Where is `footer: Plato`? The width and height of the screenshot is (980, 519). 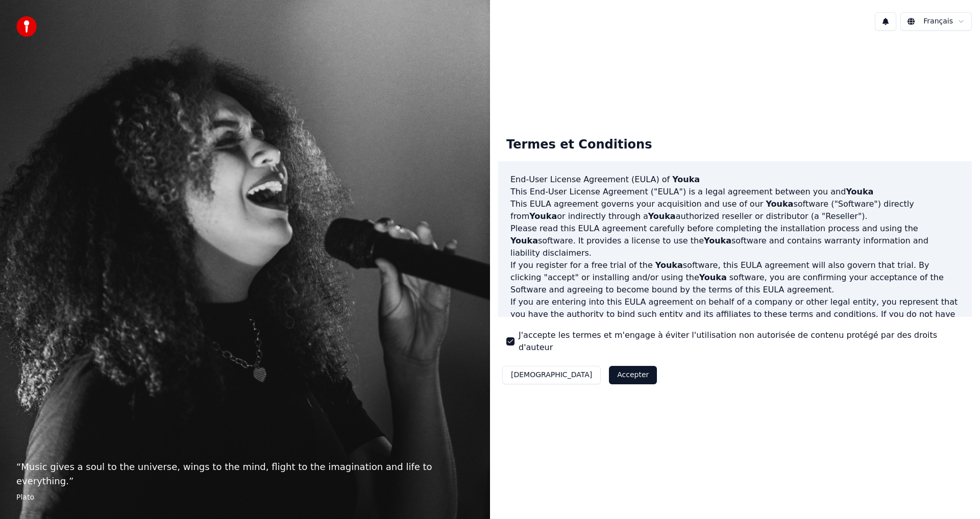 footer: Plato is located at coordinates (245, 497).